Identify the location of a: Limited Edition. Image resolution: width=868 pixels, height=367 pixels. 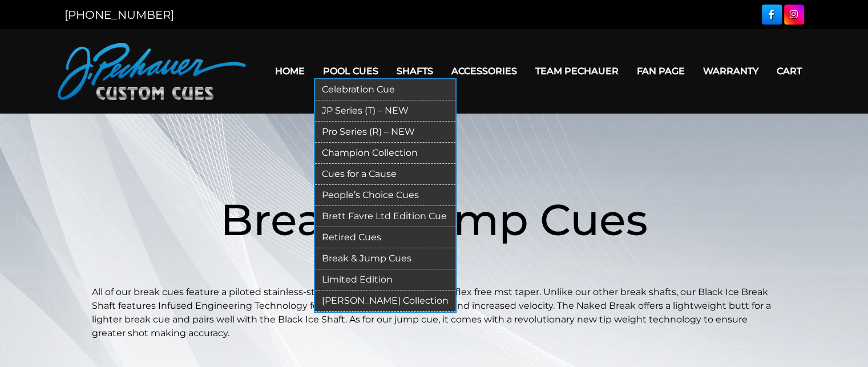
(385, 280).